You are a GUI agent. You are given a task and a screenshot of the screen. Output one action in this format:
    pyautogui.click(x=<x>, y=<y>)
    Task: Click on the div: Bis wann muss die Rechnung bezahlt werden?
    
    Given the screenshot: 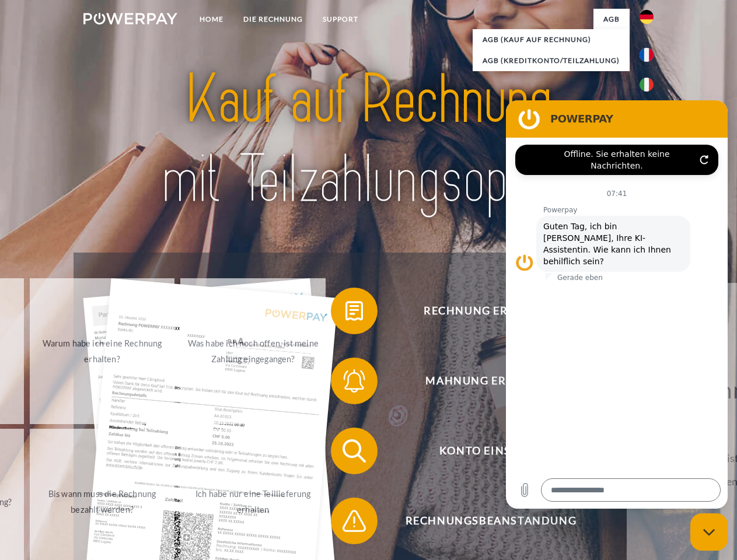 What is the action you would take?
    pyautogui.click(x=103, y=502)
    